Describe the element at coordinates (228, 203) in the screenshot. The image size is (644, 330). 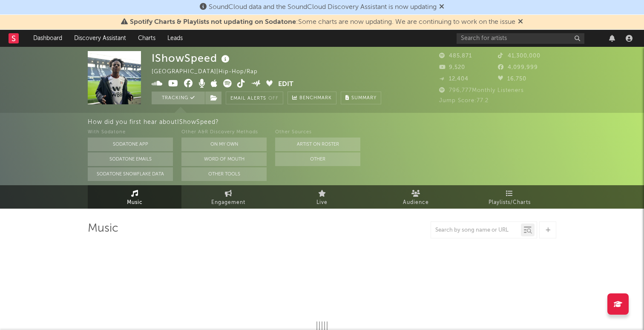
I see `span: Engagement` at that location.